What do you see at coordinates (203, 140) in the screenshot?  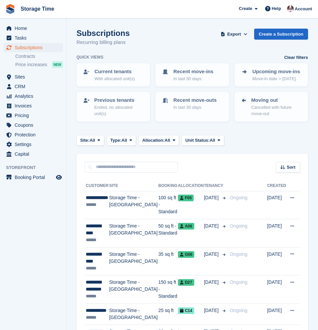 I see `button: Unit Status: All` at bounding box center [203, 140].